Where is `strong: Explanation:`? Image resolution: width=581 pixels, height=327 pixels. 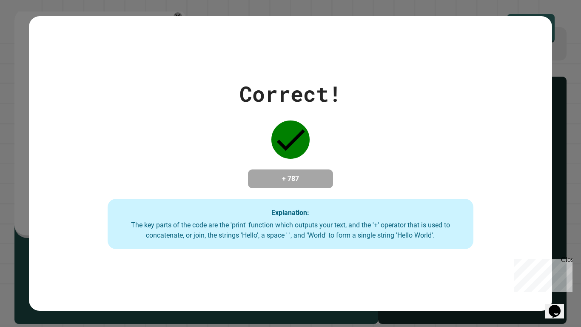
strong: Explanation: is located at coordinates (290, 212).